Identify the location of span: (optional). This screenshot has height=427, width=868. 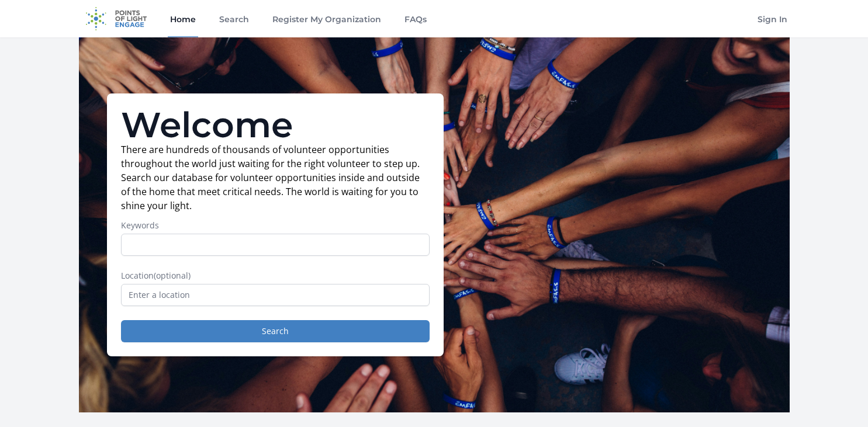
(172, 275).